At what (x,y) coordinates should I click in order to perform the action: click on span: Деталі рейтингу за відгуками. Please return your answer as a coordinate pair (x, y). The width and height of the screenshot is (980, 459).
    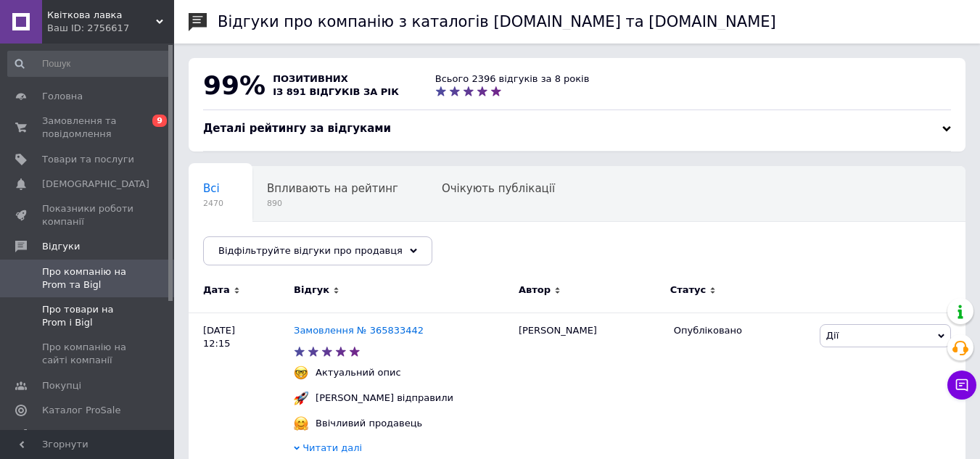
    Looking at the image, I should click on (297, 128).